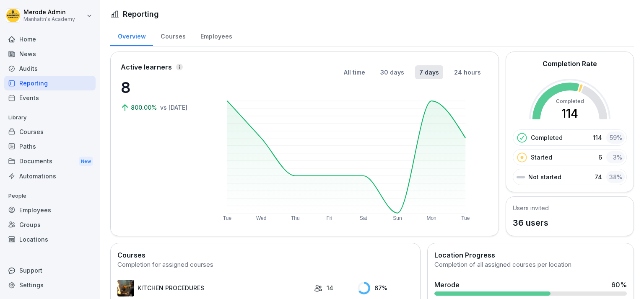  What do you see at coordinates (50, 285) in the screenshot?
I see `div: Settings` at bounding box center [50, 285].